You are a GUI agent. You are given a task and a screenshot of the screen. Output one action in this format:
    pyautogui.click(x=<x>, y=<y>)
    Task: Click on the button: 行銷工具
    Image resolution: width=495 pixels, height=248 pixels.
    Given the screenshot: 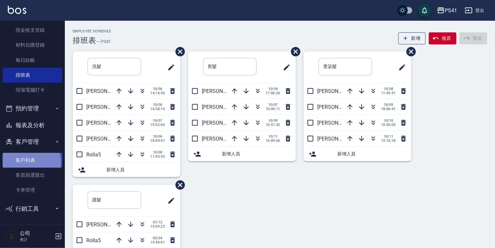 What is the action you would take?
    pyautogui.click(x=32, y=209)
    